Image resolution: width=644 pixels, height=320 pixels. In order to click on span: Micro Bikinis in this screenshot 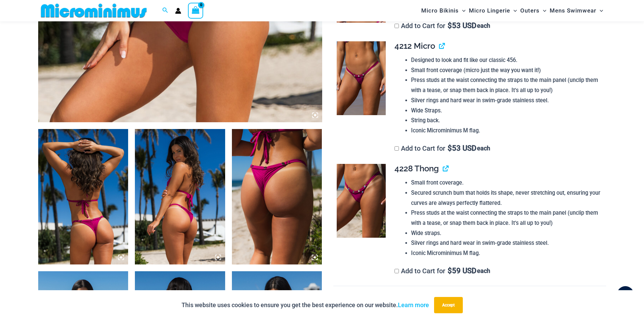, I will do `click(439, 11)`.